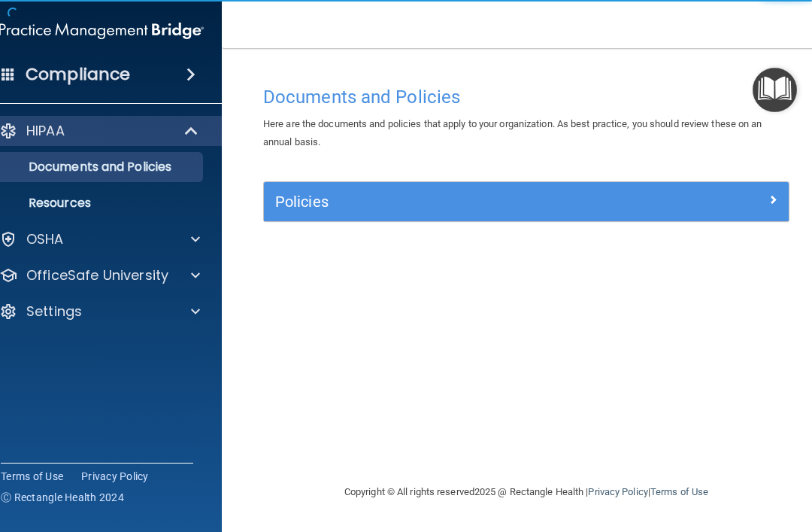  What do you see at coordinates (45, 131) in the screenshot?
I see `p: HIPAA` at bounding box center [45, 131].